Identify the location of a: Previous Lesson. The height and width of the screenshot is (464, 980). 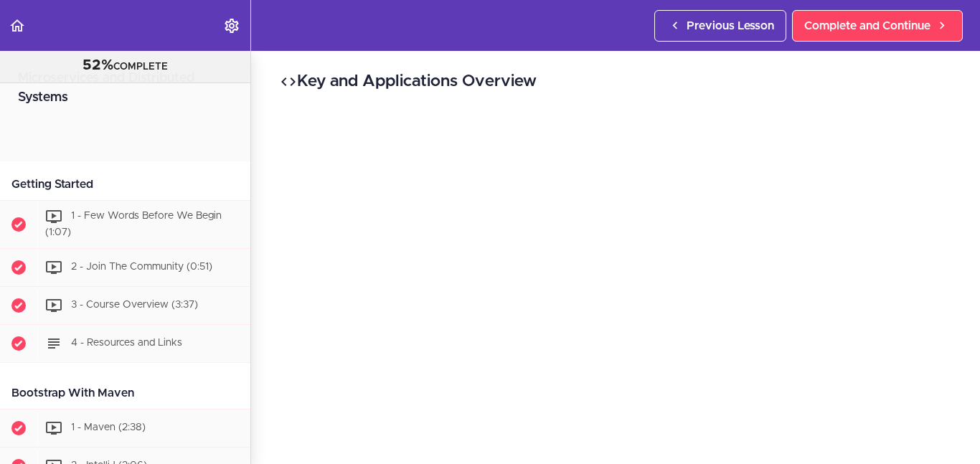
(720, 26).